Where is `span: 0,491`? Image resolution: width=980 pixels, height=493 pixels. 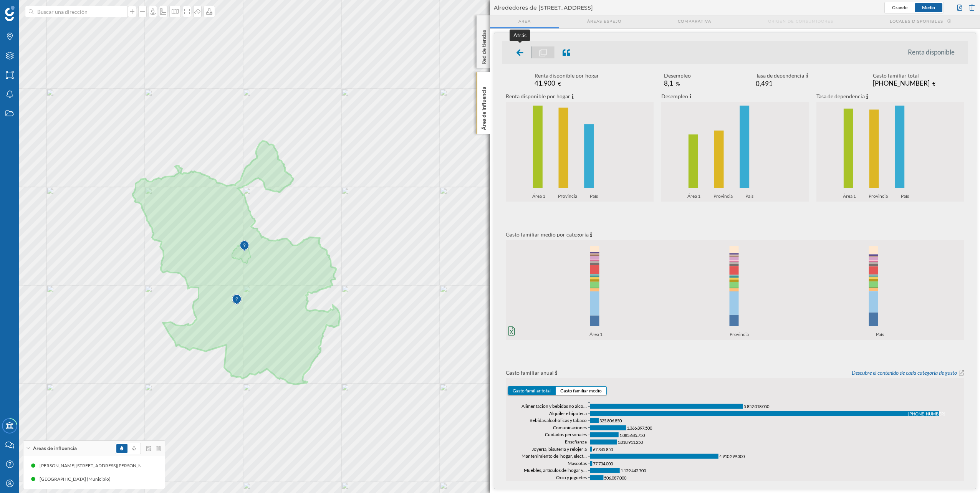
span: 0,491 is located at coordinates (764, 84).